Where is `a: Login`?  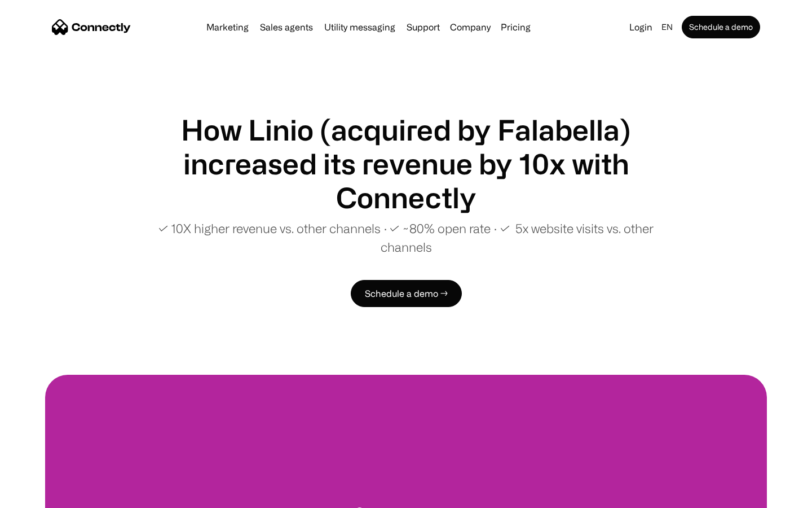 a: Login is located at coordinates (641, 27).